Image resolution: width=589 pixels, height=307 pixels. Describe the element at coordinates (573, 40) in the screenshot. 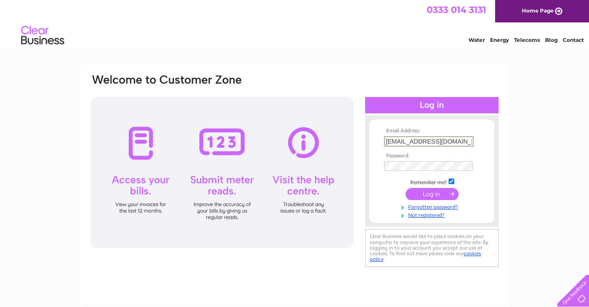

I see `a: Contact` at that location.